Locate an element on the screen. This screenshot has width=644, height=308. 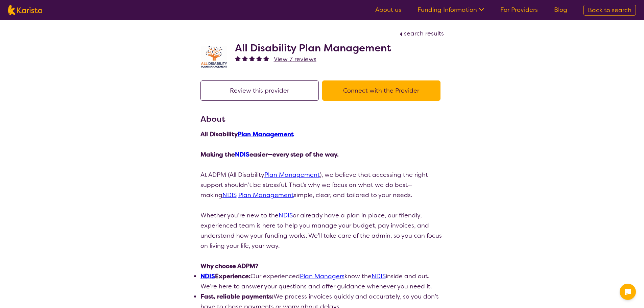
img: Karista logo is located at coordinates (25, 10).